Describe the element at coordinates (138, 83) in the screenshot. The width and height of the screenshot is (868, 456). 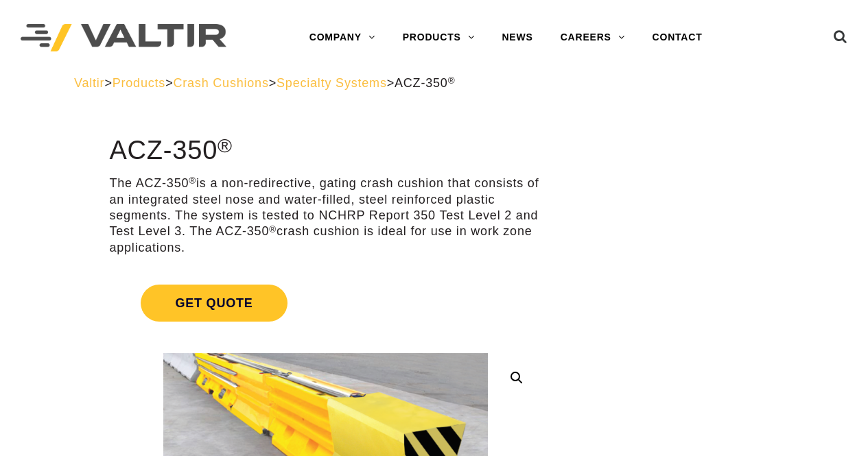
I see `a: Products` at that location.